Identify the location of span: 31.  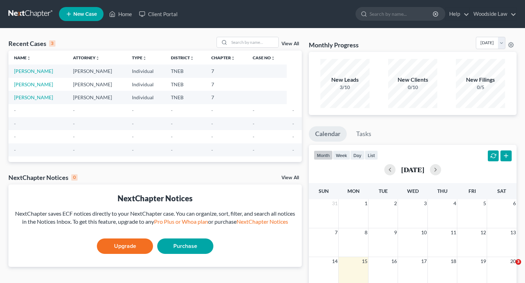
(335, 204).